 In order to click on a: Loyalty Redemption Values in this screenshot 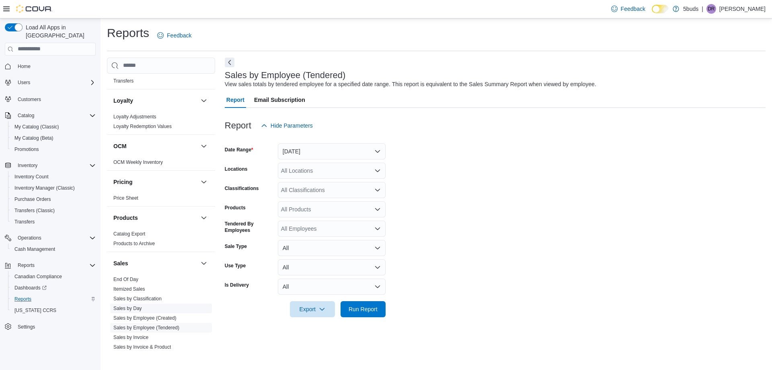, I will do `click(142, 126)`.